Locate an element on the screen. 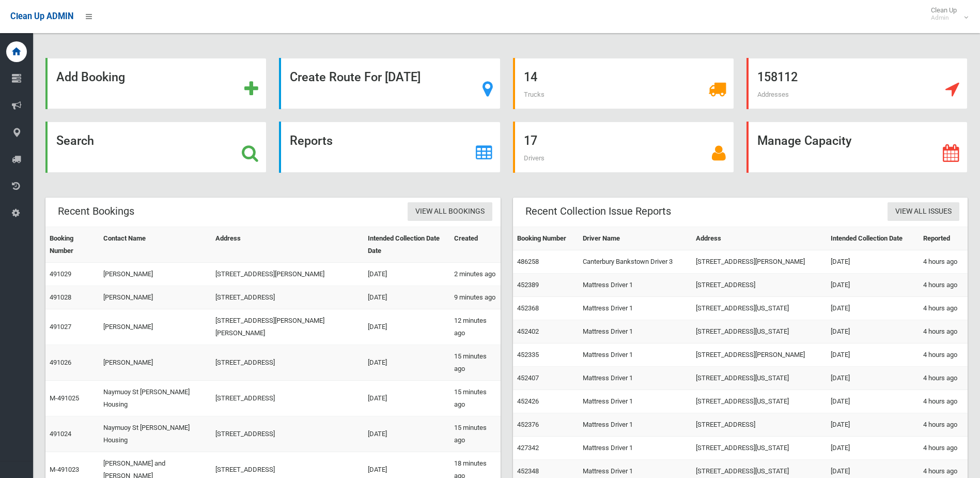  th: Booking Number is located at coordinates (546, 239).